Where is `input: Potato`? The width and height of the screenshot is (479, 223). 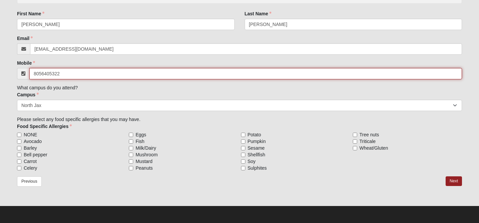 input: Potato is located at coordinates (243, 135).